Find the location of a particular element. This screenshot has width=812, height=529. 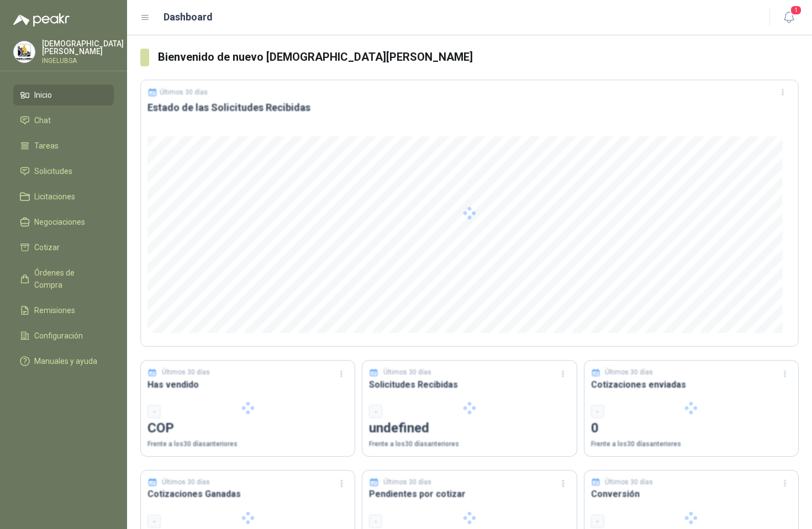

a: Licitaciones is located at coordinates (63, 196).